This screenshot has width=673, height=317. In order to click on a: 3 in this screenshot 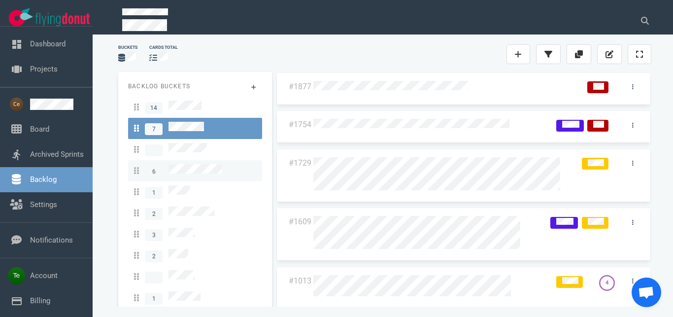, I will do `click(195, 234)`.